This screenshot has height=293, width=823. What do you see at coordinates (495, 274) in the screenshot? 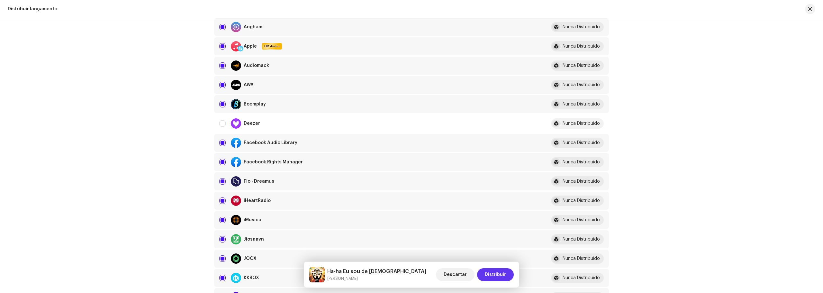
I see `button: Distribuir` at bounding box center [495, 274].